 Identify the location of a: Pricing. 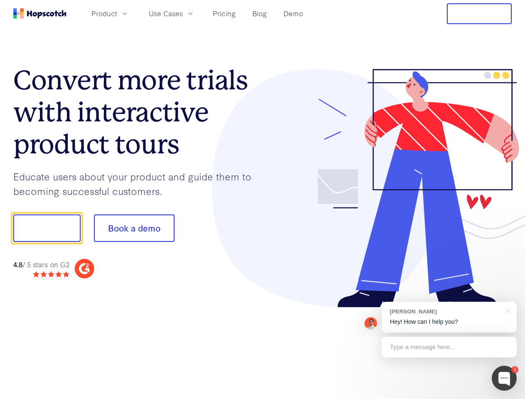
(224, 13).